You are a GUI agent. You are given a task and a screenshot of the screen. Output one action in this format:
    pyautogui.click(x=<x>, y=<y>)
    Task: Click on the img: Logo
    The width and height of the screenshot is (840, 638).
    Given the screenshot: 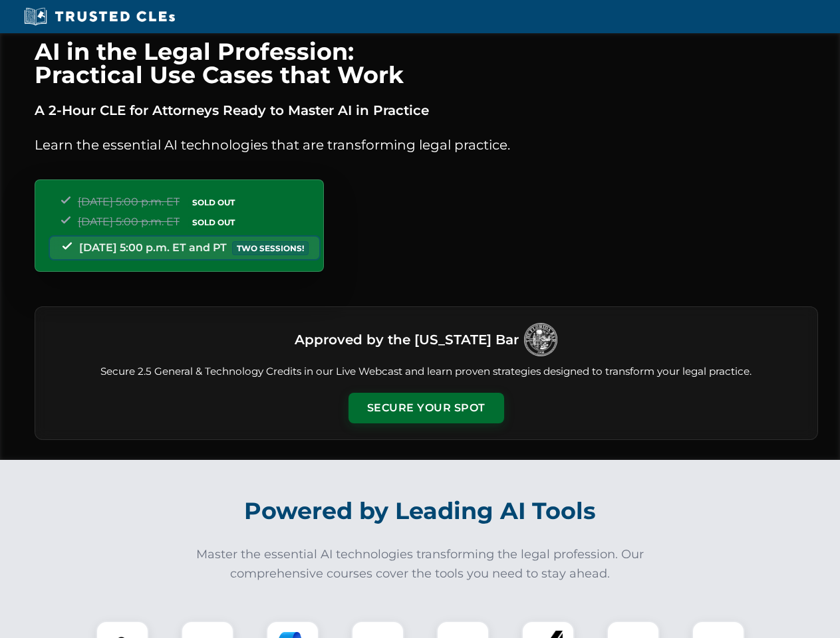 What is the action you would take?
    pyautogui.click(x=541, y=340)
    